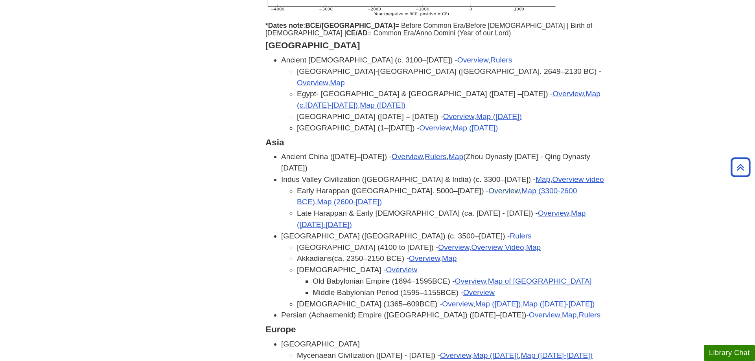  Describe the element at coordinates (490, 304) in the screenshot. I see `span: 1365–609 ) - , ,` at that location.